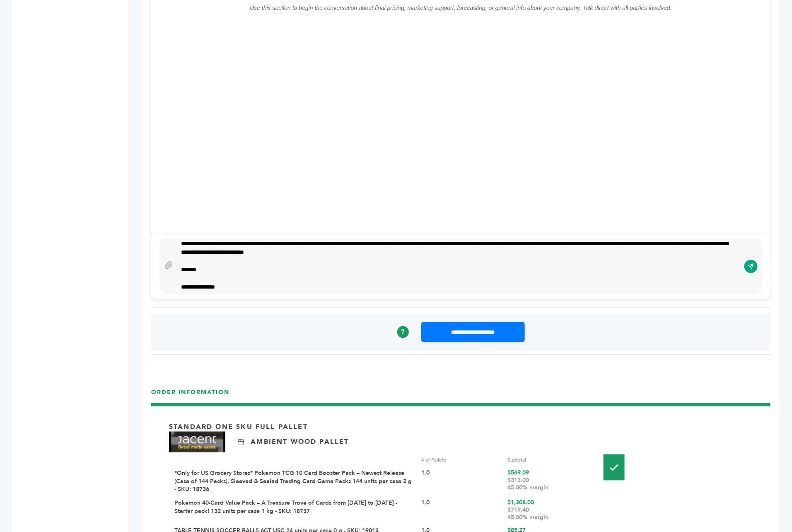  I want to click on a: *Only for US Grocery Stores* Pokemon TCG 10 Card Booster Pack – Newest Release (Case of 144 Packs..., so click(293, 481).